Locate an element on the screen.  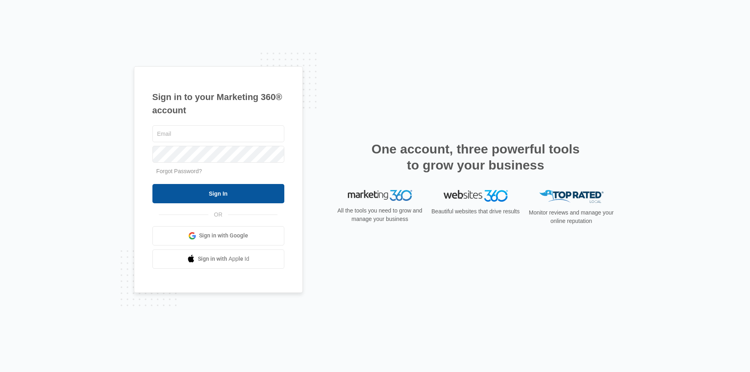
p: Monitor reviews and manage your online reputation is located at coordinates (572, 217).